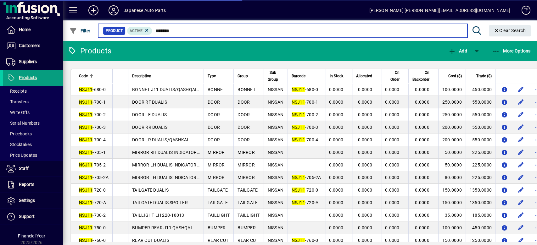 This screenshot has height=245, width=537. What do you see at coordinates (364, 76) in the screenshot?
I see `span: Allocated` at bounding box center [364, 76].